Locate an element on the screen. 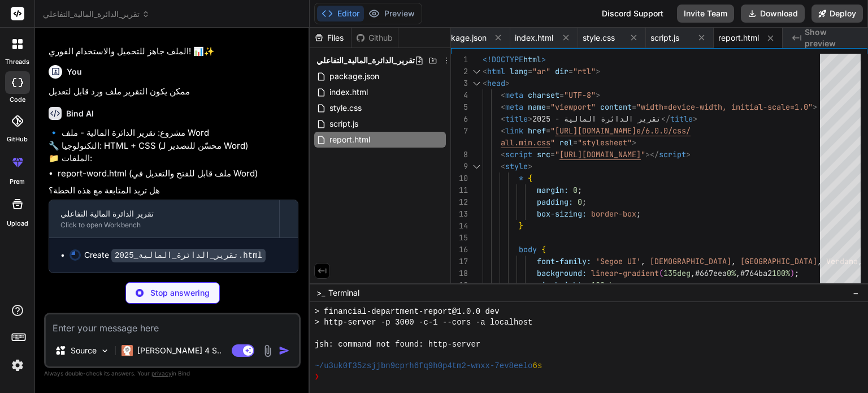  span: 6s is located at coordinates (537, 366).